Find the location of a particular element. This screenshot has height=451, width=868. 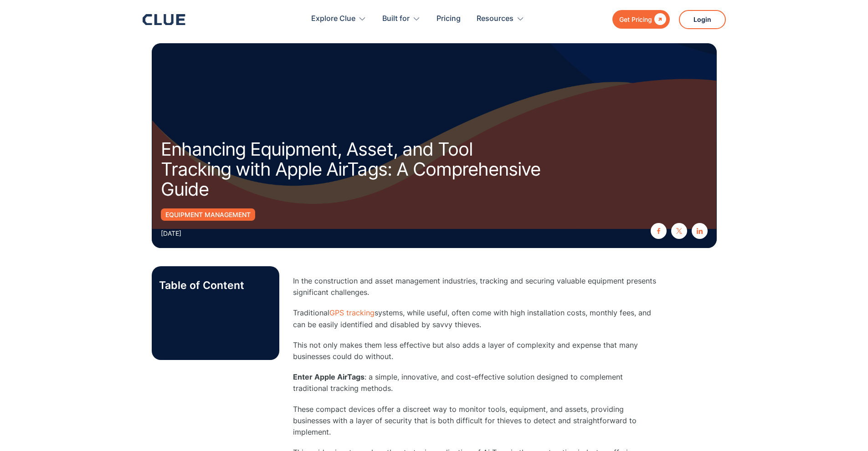

p: These compact devices offer a discreet way to monitor tools, equipment, and assets, providing bus... is located at coordinates (475, 421).